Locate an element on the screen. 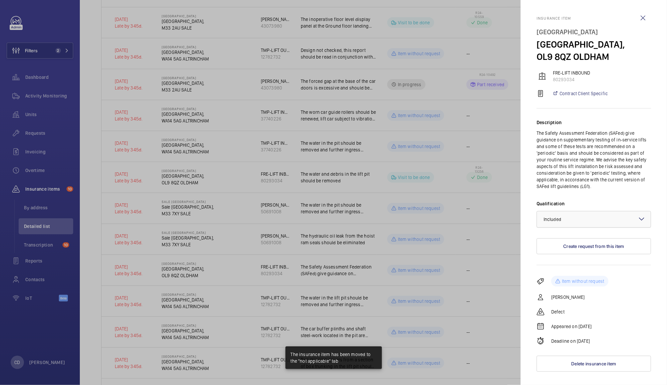 The image size is (667, 385). p: 80293034 is located at coordinates (602, 80).